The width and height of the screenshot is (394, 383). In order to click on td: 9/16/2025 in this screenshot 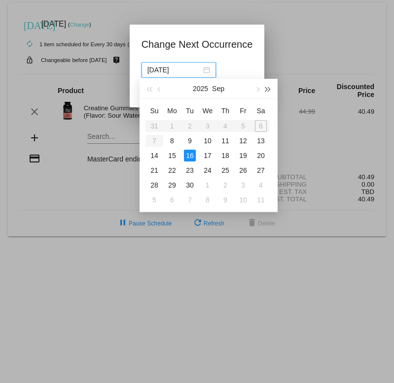, I will do `click(190, 156)`.